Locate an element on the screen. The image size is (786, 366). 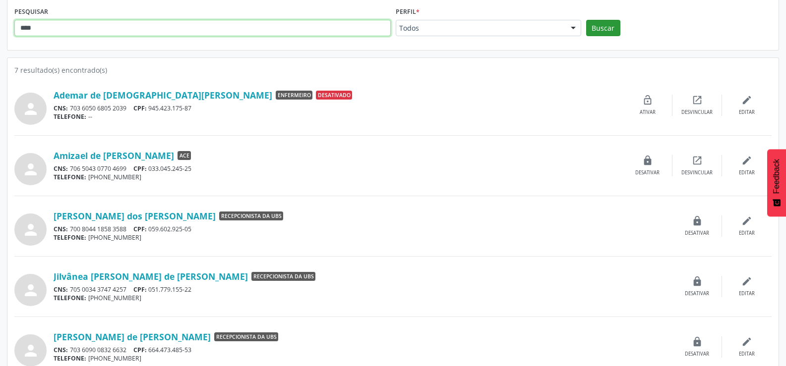
button: Feedback - Mostrar pesquisa is located at coordinates (776, 183).